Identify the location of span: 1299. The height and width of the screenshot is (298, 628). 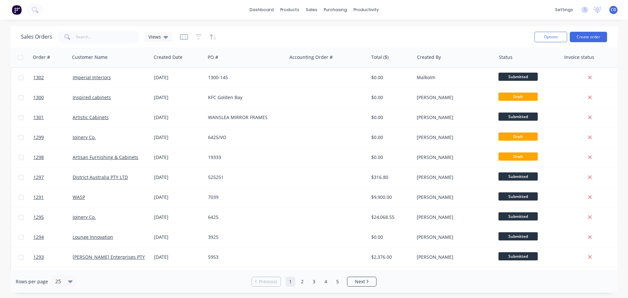
(39, 137).